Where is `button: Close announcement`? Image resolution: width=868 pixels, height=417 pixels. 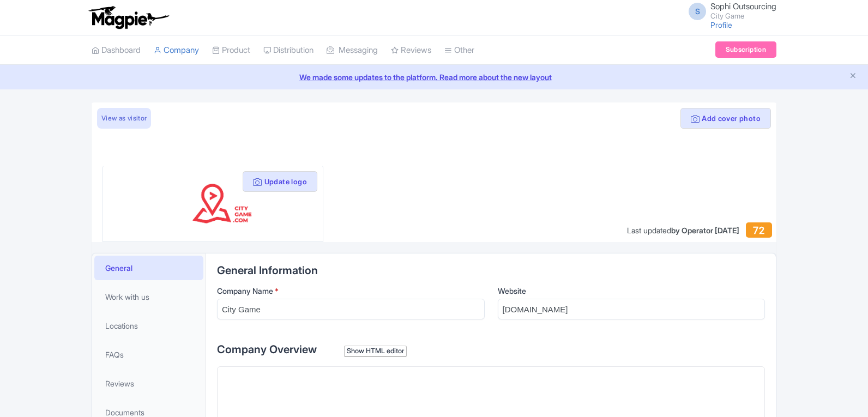
button: Close announcement is located at coordinates (852, 76).